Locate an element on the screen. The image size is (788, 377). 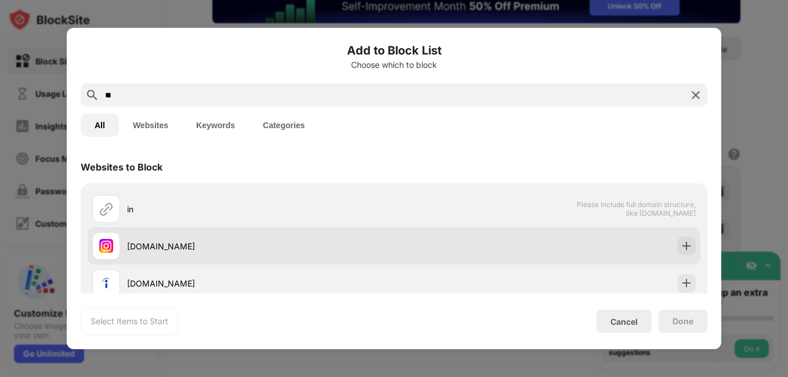
img: search-close is located at coordinates (695, 95).